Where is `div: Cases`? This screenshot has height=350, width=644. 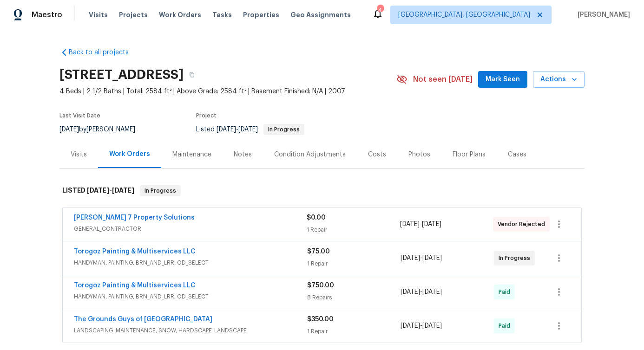
div: Cases is located at coordinates (517, 155).